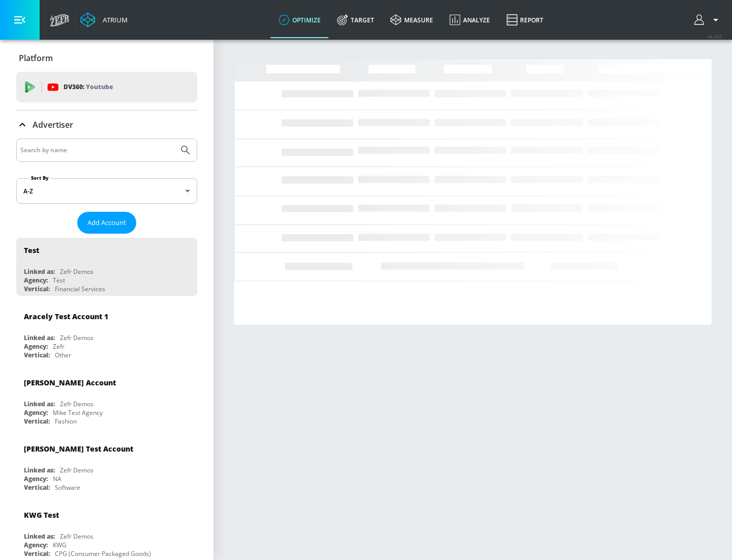  I want to click on div: Fashion, so click(65, 421).